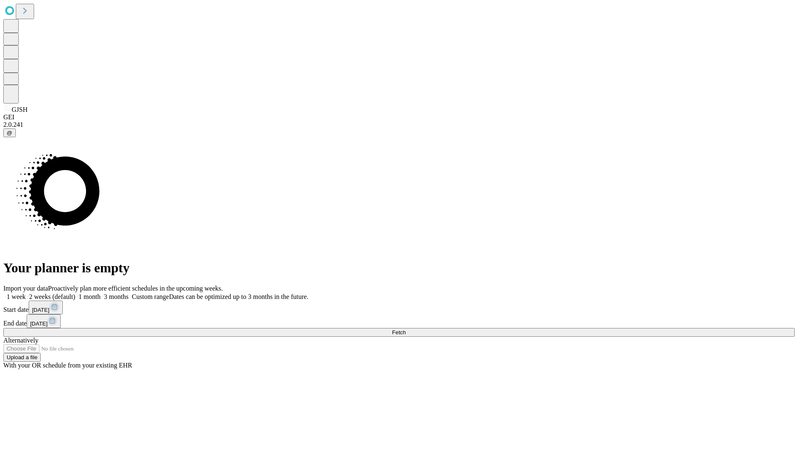  Describe the element at coordinates (399, 307) in the screenshot. I see `div: Start date` at that location.